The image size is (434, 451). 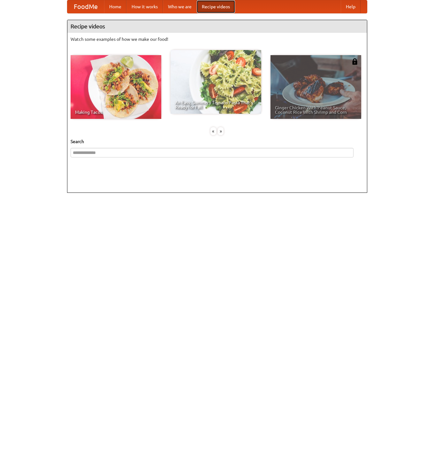 I want to click on a: How it works, so click(x=145, y=7).